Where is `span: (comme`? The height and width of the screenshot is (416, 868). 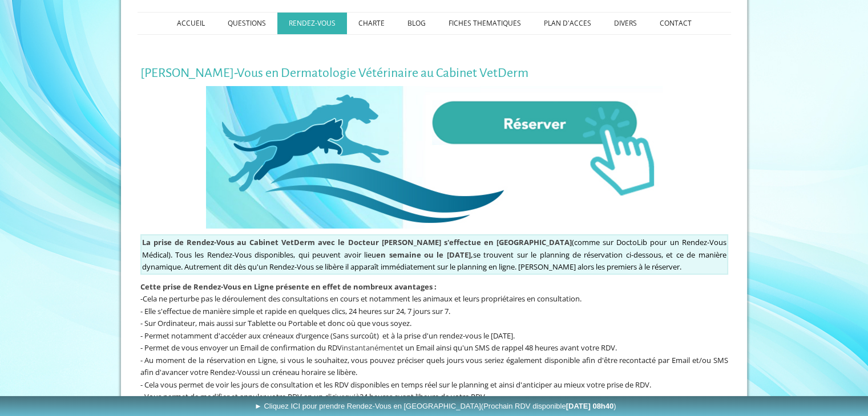 span: (comme is located at coordinates (371, 243).